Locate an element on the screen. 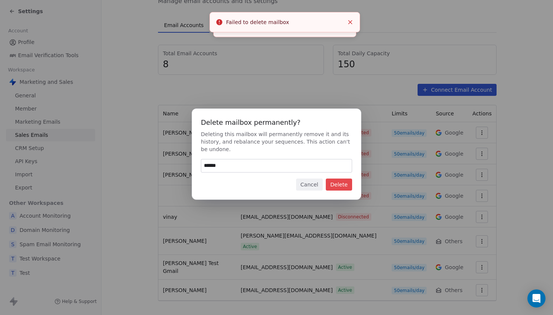 This screenshot has width=553, height=315. span: Delete mailbox permanently? is located at coordinates (277, 123).